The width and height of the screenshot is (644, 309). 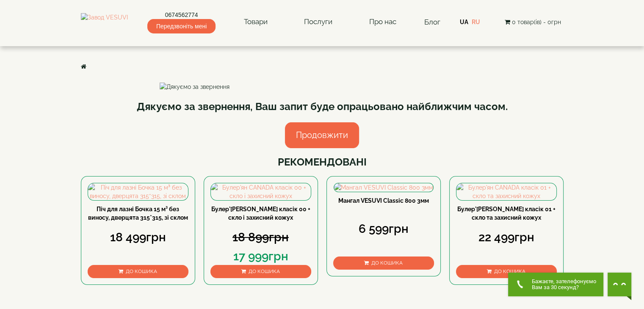 I want to click on img: Завод VESUVI, so click(x=104, y=22).